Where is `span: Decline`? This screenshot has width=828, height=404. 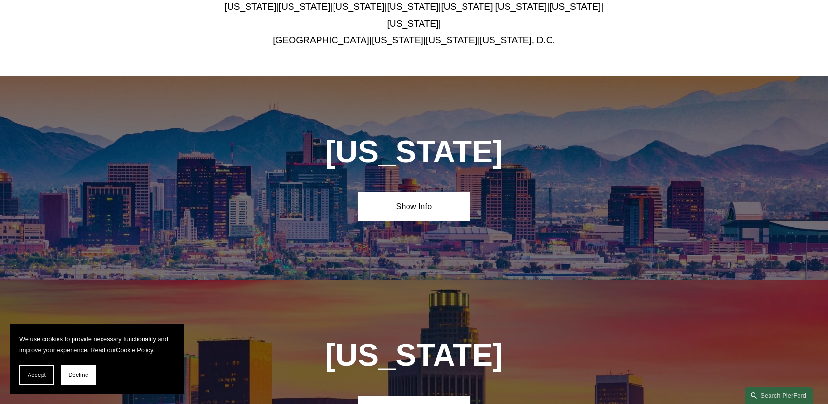 span: Decline is located at coordinates (78, 375).